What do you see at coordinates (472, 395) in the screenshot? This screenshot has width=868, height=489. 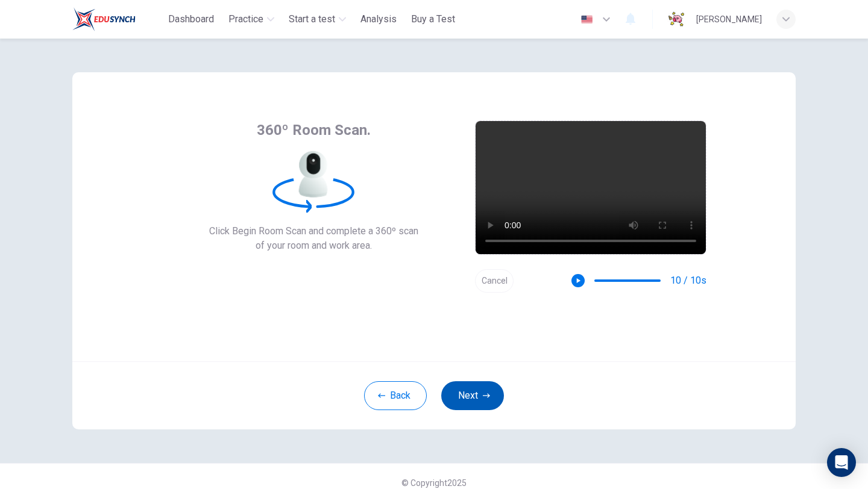 I see `button: Next` at bounding box center [472, 395].